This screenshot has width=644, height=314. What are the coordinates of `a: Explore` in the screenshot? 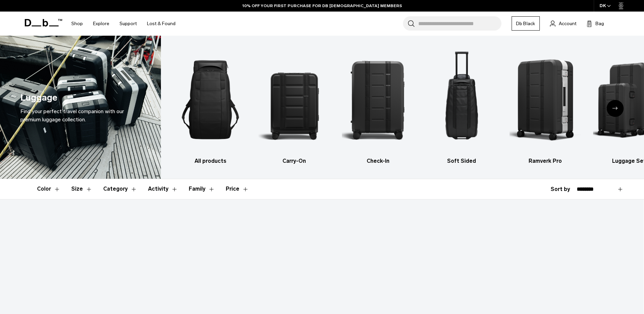 It's located at (101, 24).